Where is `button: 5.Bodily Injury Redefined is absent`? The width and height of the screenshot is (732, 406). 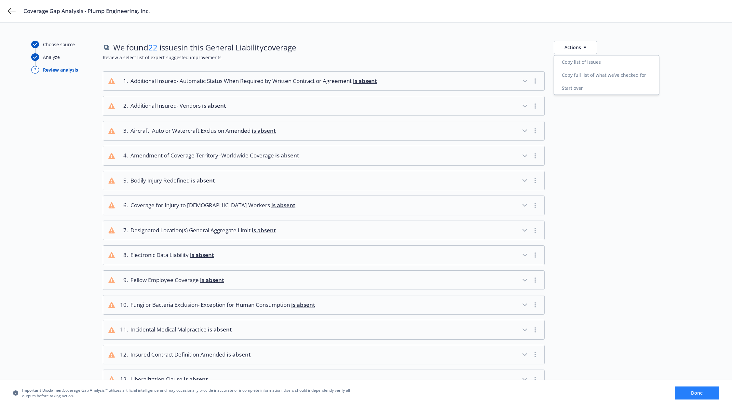 button: 5.Bodily Injury Redefined is absent is located at coordinates (324, 180).